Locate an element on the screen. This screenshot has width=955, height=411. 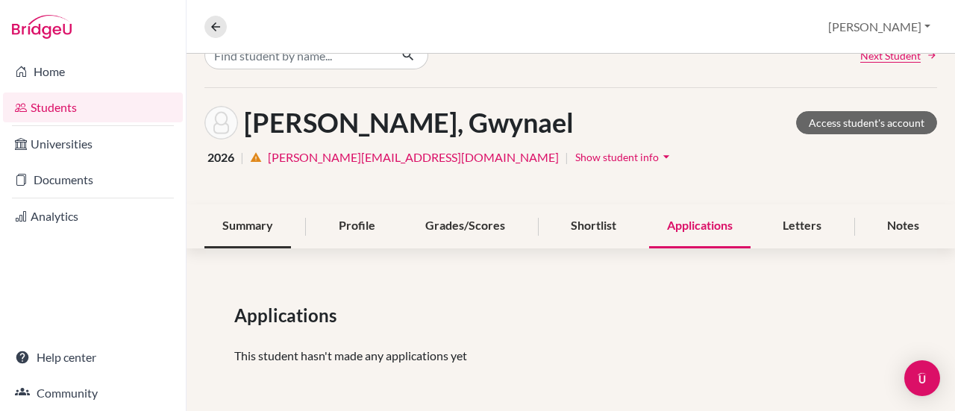
div: Grades/Scores is located at coordinates (465, 226).